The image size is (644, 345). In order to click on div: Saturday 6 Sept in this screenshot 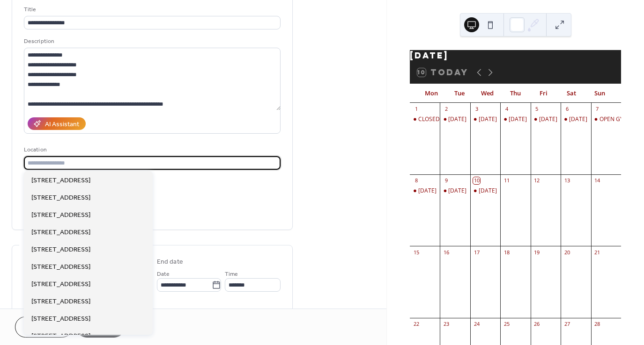, I will do `click(576, 119)`.